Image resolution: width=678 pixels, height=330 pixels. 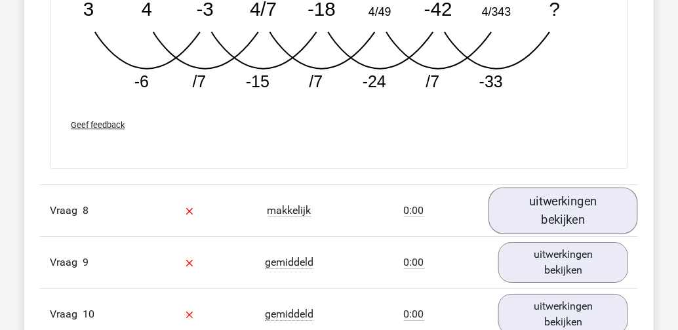 I want to click on span: 8, so click(x=85, y=210).